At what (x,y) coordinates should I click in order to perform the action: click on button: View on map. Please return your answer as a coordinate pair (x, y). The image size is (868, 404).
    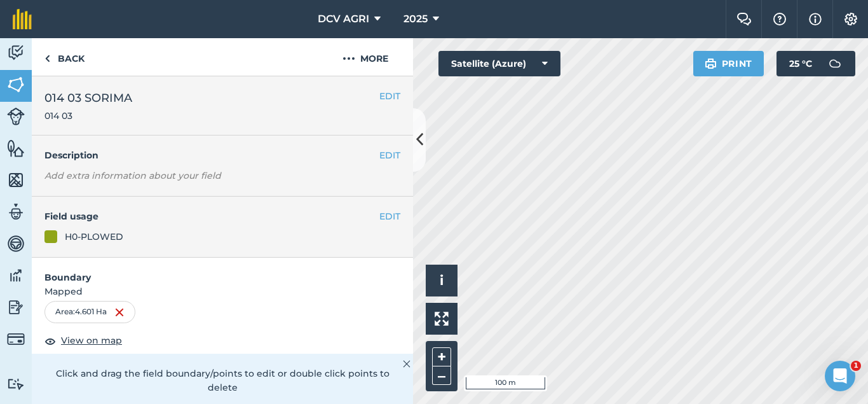
    Looking at the image, I should click on (83, 341).